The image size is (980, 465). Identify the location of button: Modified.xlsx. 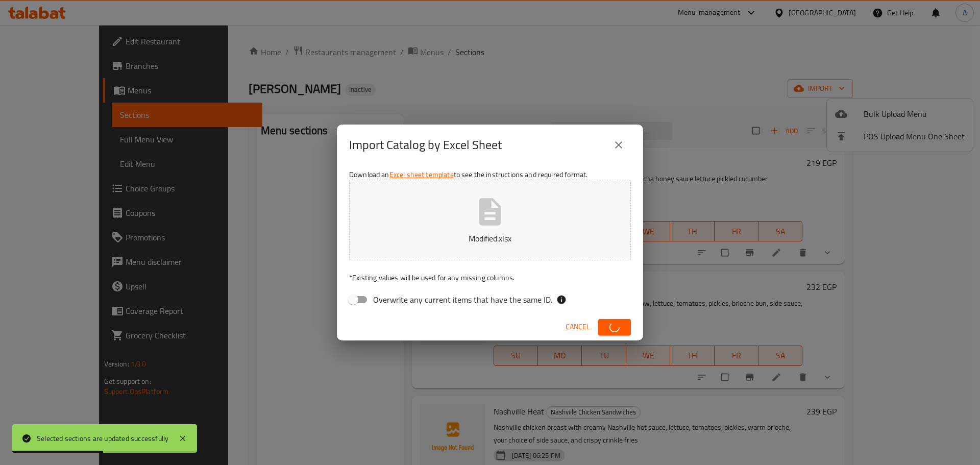
(490, 220).